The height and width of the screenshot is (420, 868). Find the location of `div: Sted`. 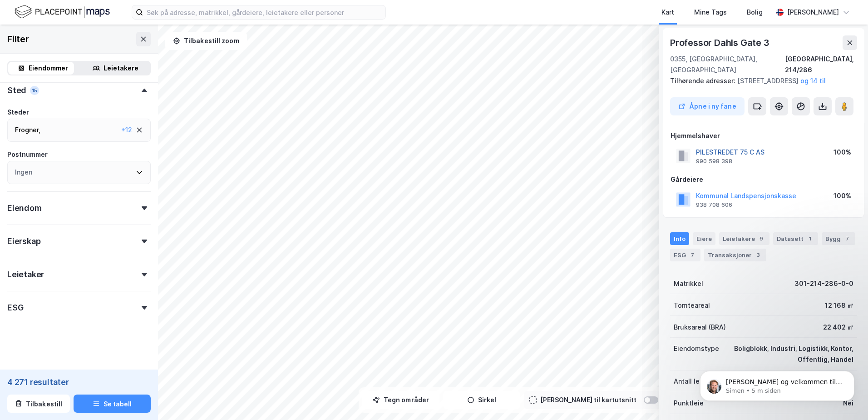

div: Sted is located at coordinates (16, 90).